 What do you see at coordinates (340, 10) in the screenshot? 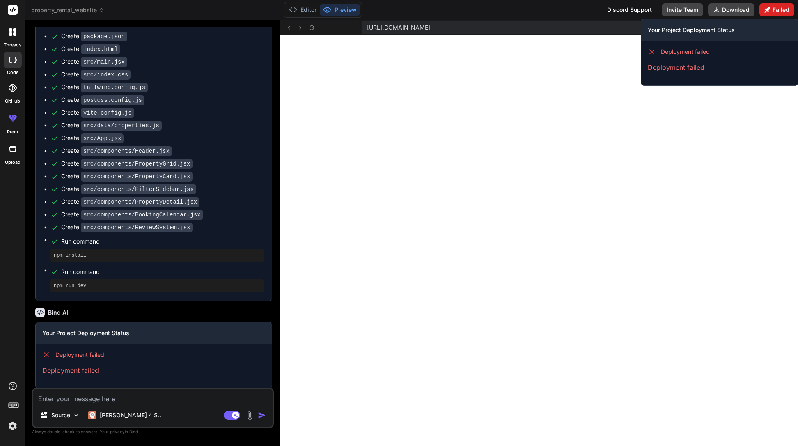
I see `button: Preview` at bounding box center [340, 10].